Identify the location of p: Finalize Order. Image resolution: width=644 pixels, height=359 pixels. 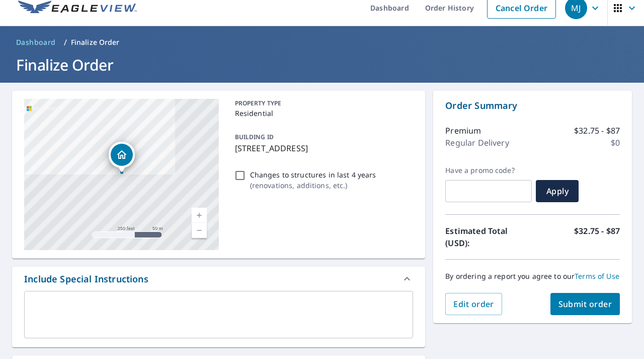
(95, 42).